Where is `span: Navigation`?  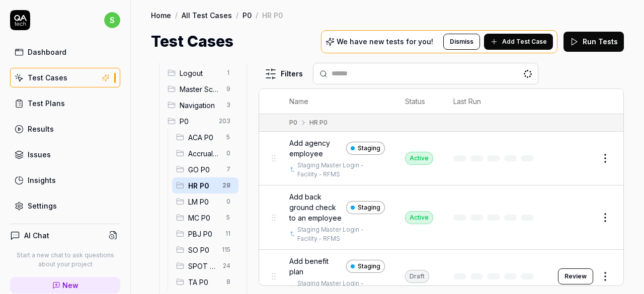 span: Navigation is located at coordinates (200, 105).